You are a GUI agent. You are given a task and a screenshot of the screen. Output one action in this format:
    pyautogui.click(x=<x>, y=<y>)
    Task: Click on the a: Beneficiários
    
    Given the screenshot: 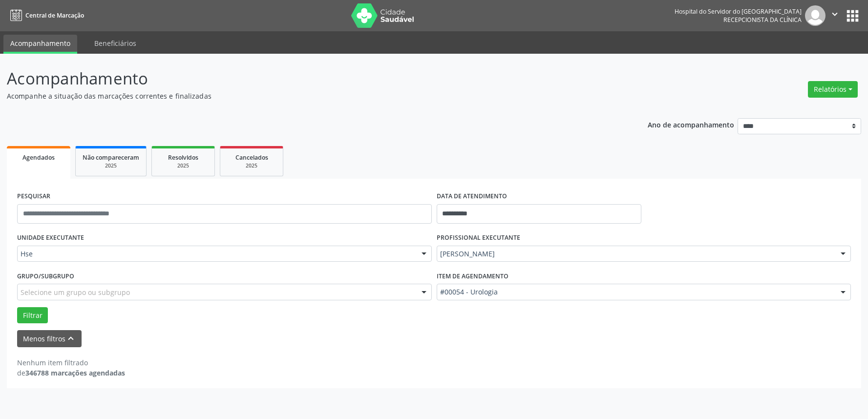 What is the action you would take?
    pyautogui.click(x=115, y=43)
    